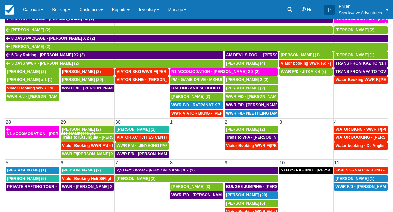 The width and height of the screenshot is (393, 212). I want to click on span: WWR F/D - JITKA X 4 (4), so click(303, 72).